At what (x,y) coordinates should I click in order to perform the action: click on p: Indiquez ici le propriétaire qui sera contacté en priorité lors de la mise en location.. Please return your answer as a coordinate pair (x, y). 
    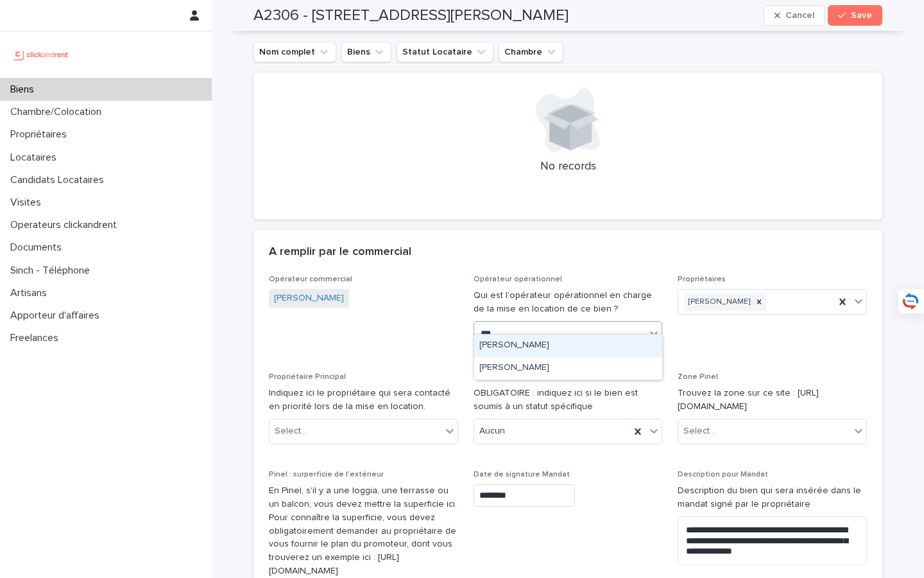
    Looking at the image, I should click on (363, 400).